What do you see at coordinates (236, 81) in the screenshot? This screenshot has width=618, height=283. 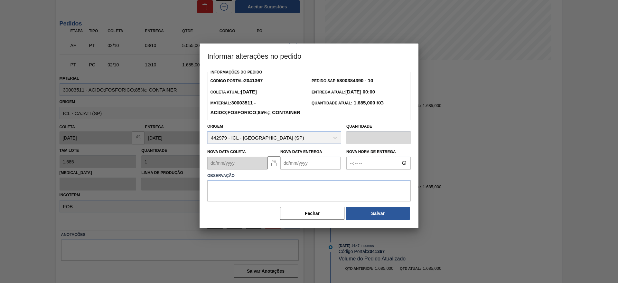 I see `span: Código Portal:` at bounding box center [236, 81].